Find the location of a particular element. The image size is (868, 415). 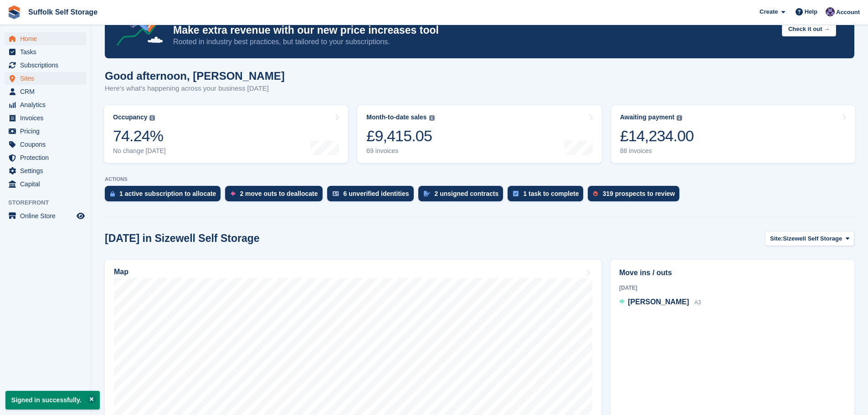

a: 319 prospects to review is located at coordinates (636, 196).